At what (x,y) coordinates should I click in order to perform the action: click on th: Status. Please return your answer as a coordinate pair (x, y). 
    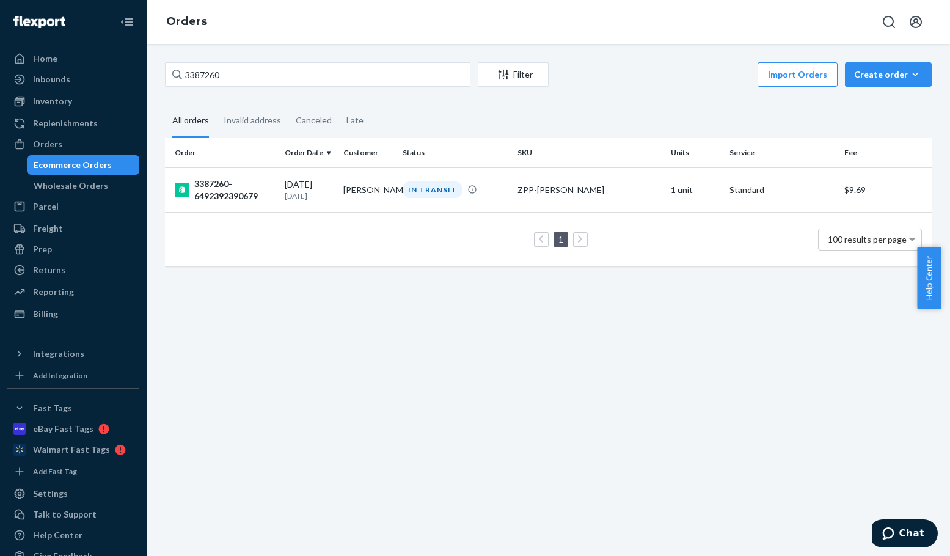
    Looking at the image, I should click on (455, 153).